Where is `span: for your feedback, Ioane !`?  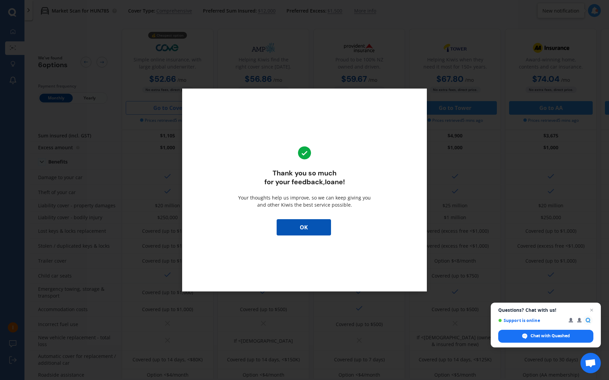 span: for your feedback, Ioane ! is located at coordinates (304, 182).